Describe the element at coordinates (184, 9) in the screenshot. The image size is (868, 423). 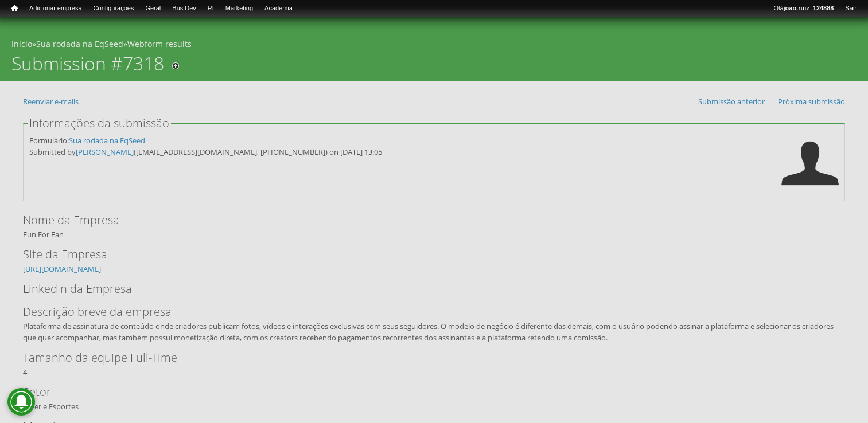
I see `a: Bus Dev` at that location.